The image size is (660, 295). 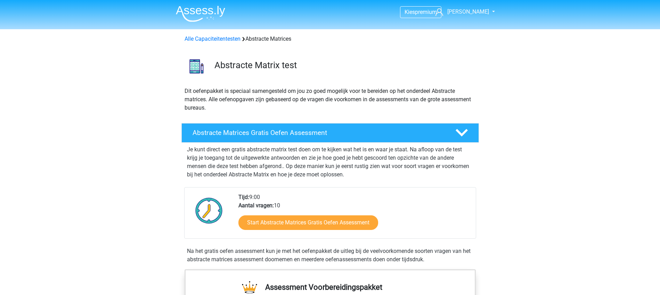 What do you see at coordinates (410, 12) in the screenshot?
I see `span: Kies` at bounding box center [410, 12].